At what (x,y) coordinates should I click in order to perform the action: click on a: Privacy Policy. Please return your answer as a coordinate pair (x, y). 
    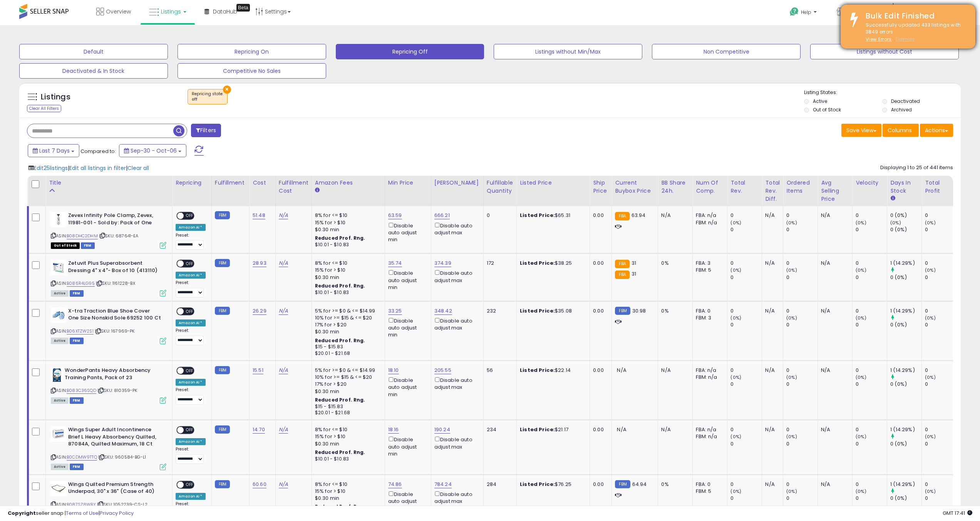
    Looking at the image, I should click on (117, 513).